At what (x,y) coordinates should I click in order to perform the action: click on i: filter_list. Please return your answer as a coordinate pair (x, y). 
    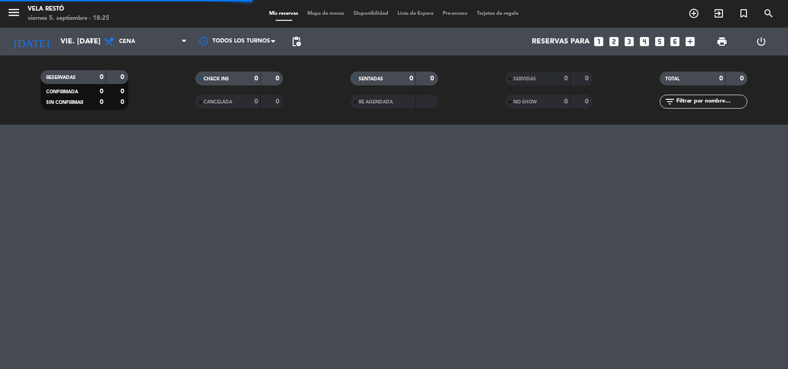
    Looking at the image, I should click on (670, 102).